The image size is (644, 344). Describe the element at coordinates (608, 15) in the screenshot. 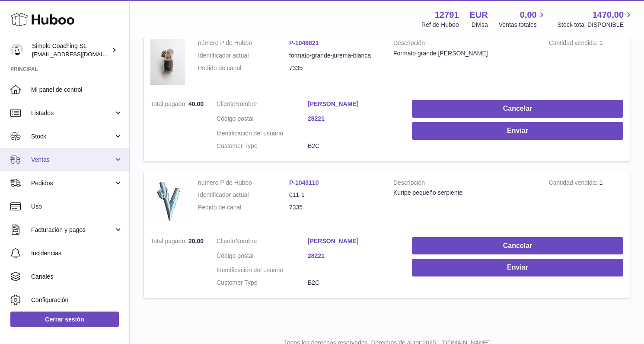

I see `span: 1470,00` at that location.